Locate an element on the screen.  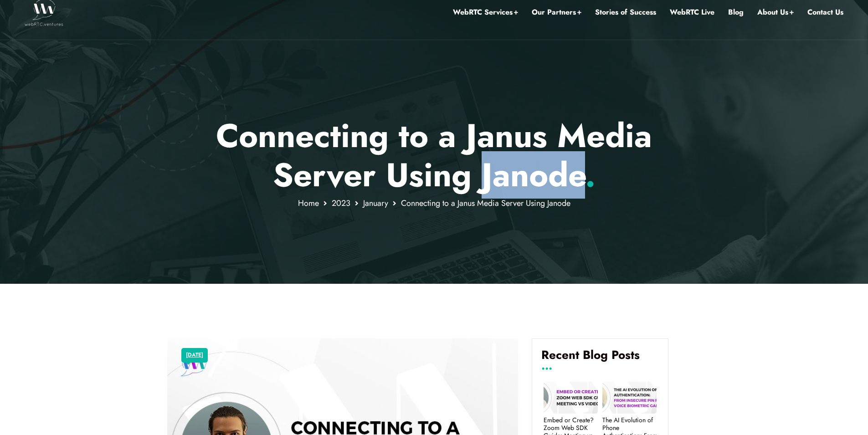
a: 2023 is located at coordinates (341, 203).